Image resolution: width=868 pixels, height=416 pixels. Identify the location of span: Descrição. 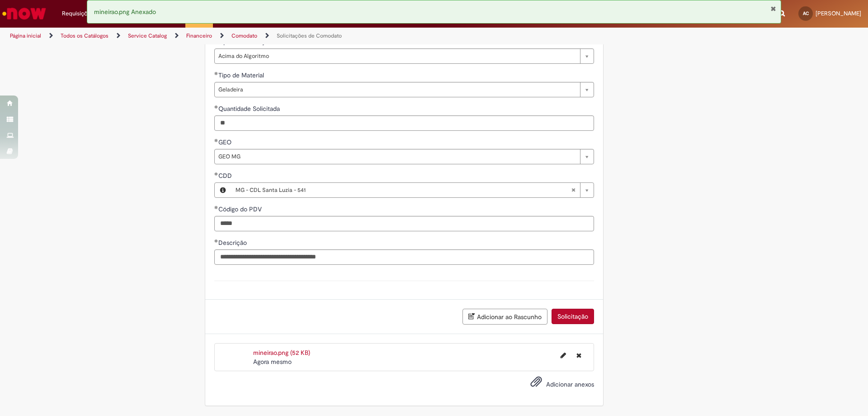
(233, 242).